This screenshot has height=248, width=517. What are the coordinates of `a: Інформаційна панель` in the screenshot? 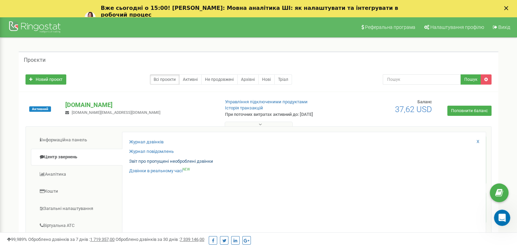 It's located at (76, 140).